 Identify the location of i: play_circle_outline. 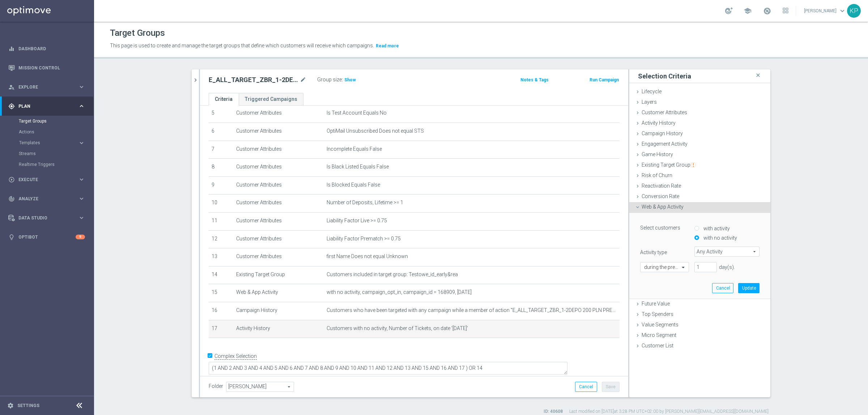
(12, 180).